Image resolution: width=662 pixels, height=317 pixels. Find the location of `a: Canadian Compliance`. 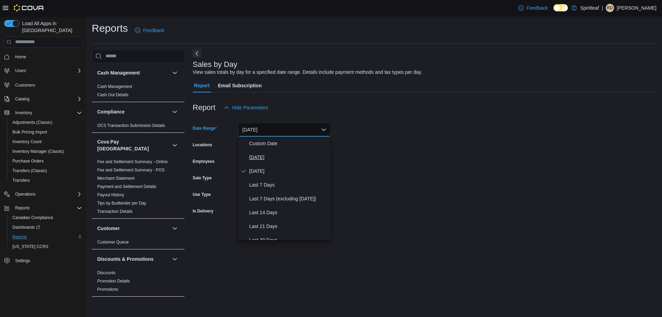

a: Canadian Compliance is located at coordinates (33, 218).